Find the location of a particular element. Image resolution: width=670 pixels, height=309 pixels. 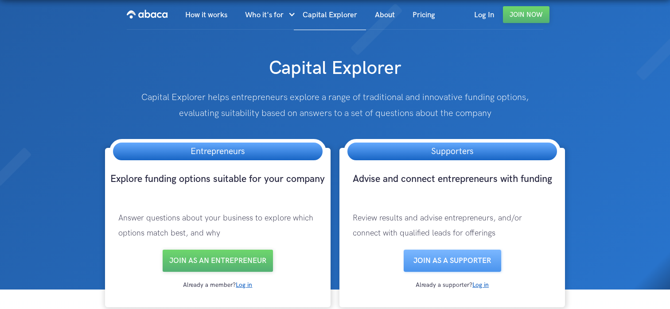

p: Capital Explorer helps entrepreneurs explore a range of traditional and innovative funding option... is located at coordinates (335, 105).